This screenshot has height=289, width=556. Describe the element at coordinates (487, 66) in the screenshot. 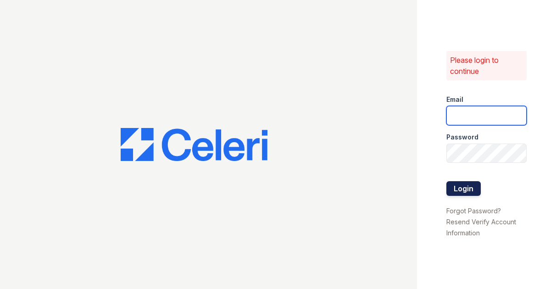

I see `p: Please login to continue` at that location.